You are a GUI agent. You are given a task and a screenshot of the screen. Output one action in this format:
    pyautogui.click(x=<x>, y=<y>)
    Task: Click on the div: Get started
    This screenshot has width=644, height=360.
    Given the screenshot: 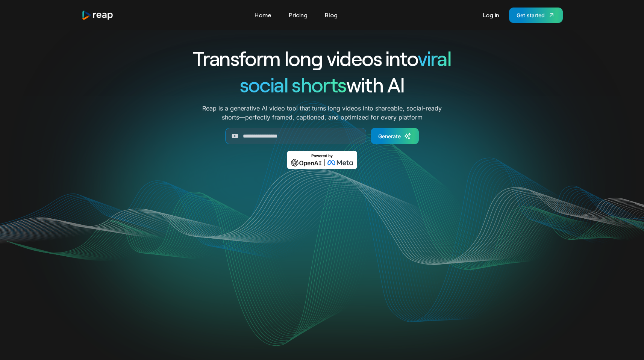 What is the action you would take?
    pyautogui.click(x=531, y=15)
    